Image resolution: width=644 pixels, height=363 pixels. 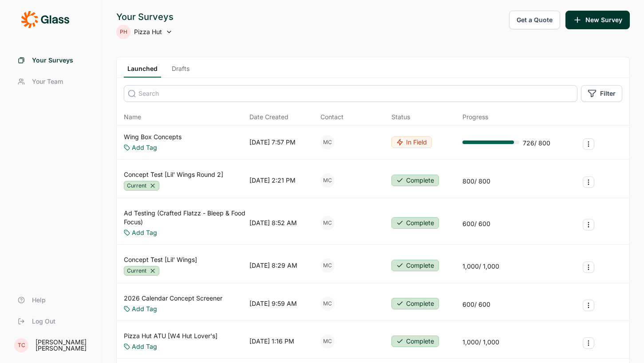 What do you see at coordinates (411, 142) in the screenshot?
I see `div: In Field` at bounding box center [411, 142].